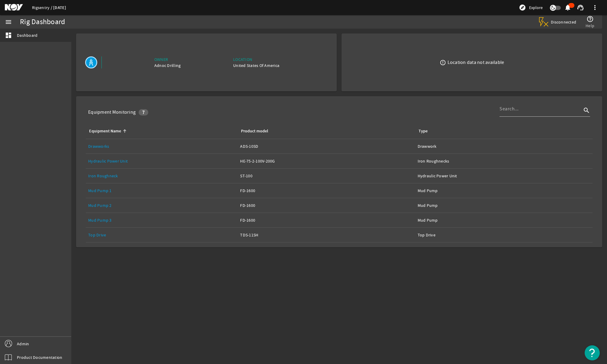  Describe the element at coordinates (168, 65) in the screenshot. I see `div: Adnoc Drilling` at that location.